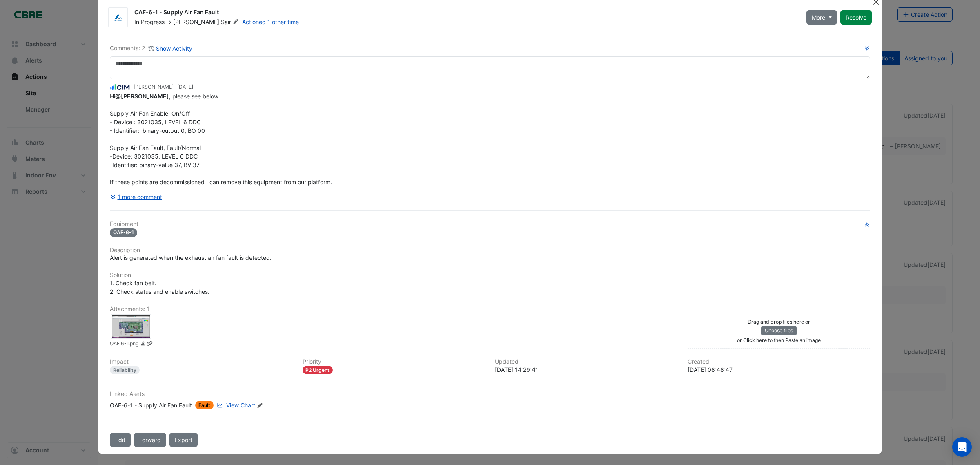  Describe the element at coordinates (221, 139) in the screenshot. I see `span: Hi , please see below. Supply Air Fan Enable, On/Off - Device : 3021035, LEVEL 6 DDC - Identifier...` at that location.